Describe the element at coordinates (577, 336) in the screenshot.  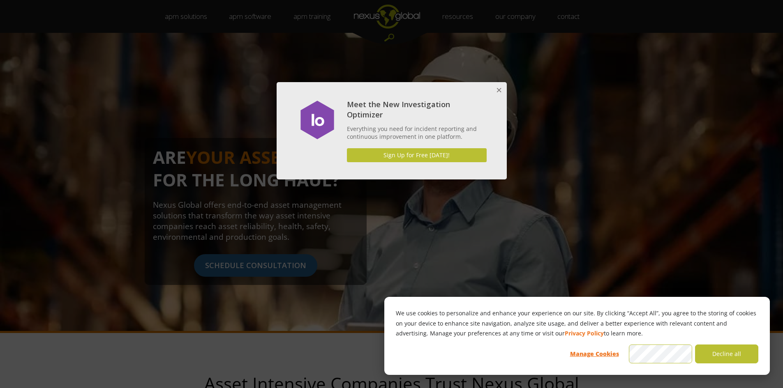
I see `div: Cookie banner` at that location.